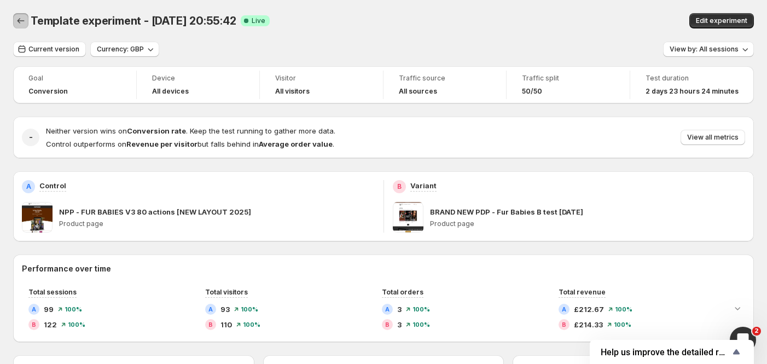 The height and width of the screenshot is (364, 767). I want to click on span: Visitor, so click(321, 78).